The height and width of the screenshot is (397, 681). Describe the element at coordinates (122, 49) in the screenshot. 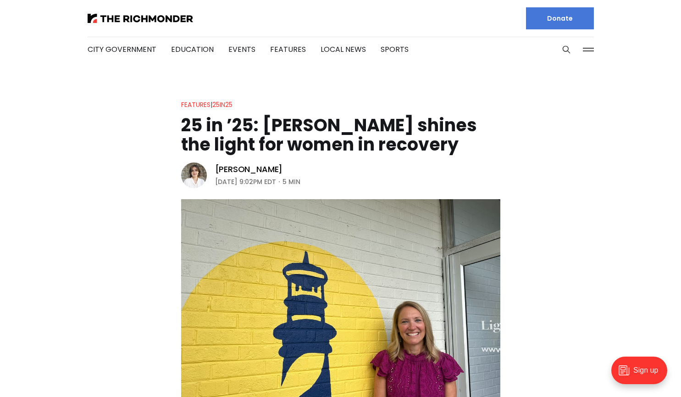

I see `a: City Government` at that location.